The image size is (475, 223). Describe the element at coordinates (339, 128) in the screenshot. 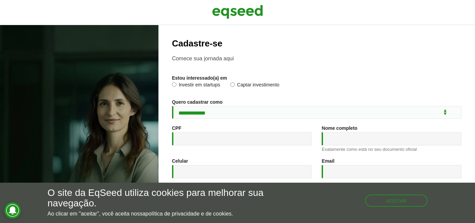

I see `label: Nome completo` at that location.